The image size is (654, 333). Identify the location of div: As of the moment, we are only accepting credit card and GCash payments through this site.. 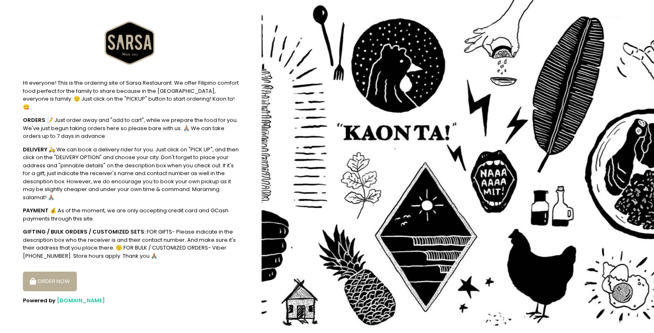
(131, 214).